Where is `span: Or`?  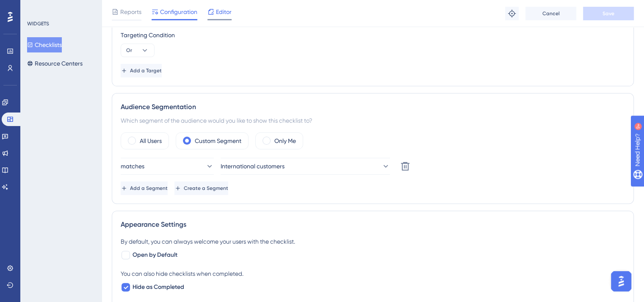
span: Or is located at coordinates (129, 51).